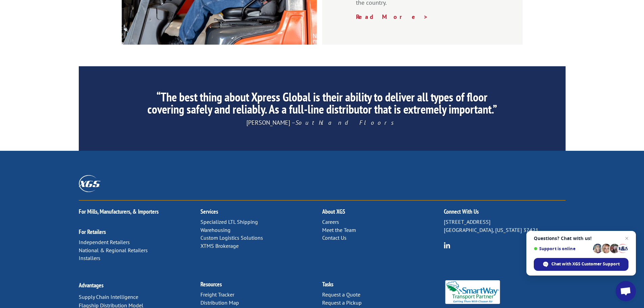 The height and width of the screenshot is (308, 644). Describe the element at coordinates (562, 248) in the screenshot. I see `span: Support is online` at that location.